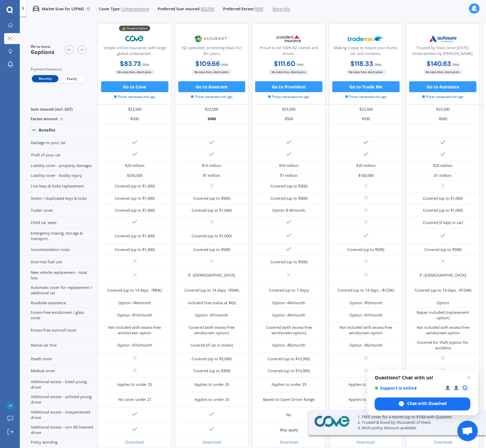 The height and width of the screenshot is (448, 486). I want to click on span: Chat with Quashed, so click(427, 404).